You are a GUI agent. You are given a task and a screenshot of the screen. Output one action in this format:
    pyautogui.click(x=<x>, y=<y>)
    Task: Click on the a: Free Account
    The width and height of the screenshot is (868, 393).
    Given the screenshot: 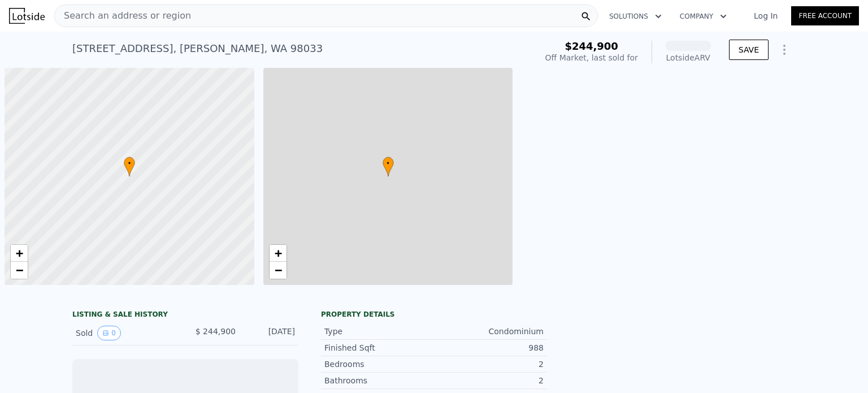 What is the action you would take?
    pyautogui.click(x=825, y=16)
    